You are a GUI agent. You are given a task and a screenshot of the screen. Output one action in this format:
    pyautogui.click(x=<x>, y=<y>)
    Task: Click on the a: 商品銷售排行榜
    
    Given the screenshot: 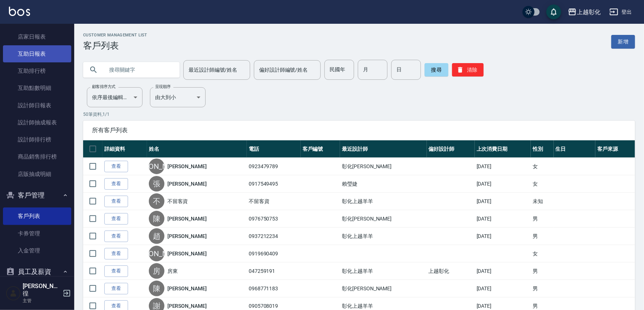 What is the action you would take?
    pyautogui.click(x=37, y=157)
    